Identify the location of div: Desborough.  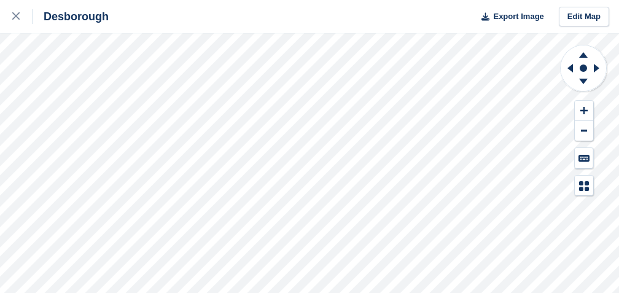
(71, 17).